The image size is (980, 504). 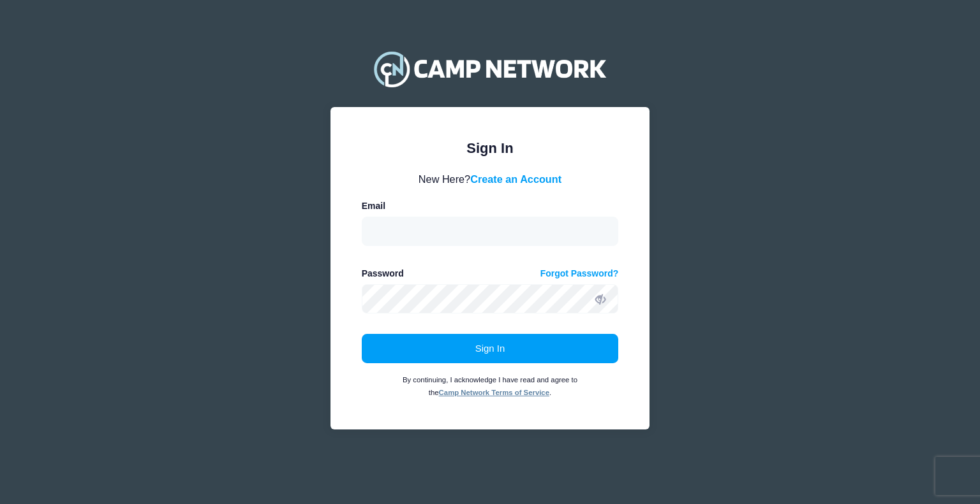 I want to click on div: New Here?, so click(x=490, y=179).